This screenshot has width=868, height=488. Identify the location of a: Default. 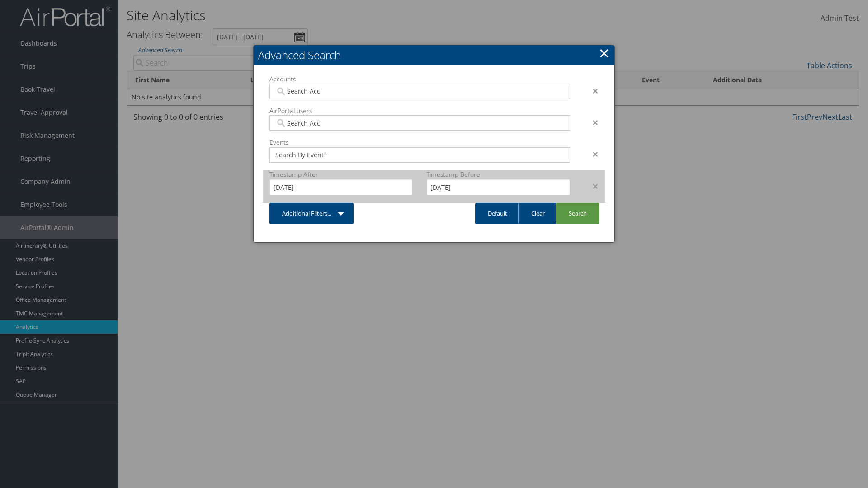
(497, 213).